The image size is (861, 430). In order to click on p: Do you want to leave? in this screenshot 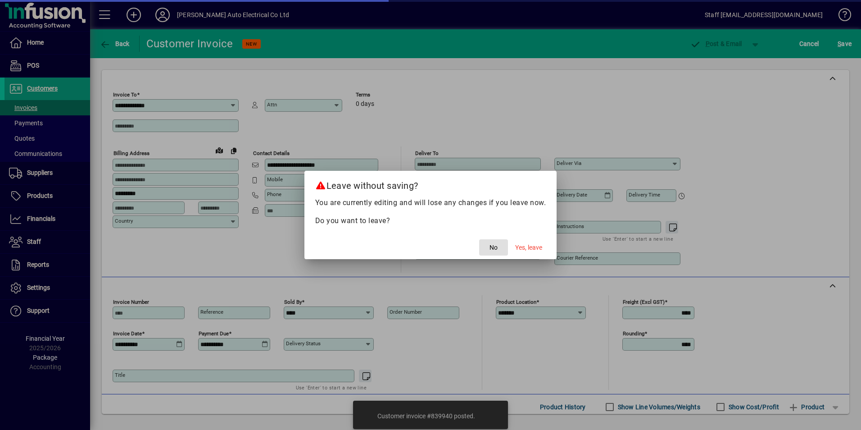, I will do `click(430, 221)`.